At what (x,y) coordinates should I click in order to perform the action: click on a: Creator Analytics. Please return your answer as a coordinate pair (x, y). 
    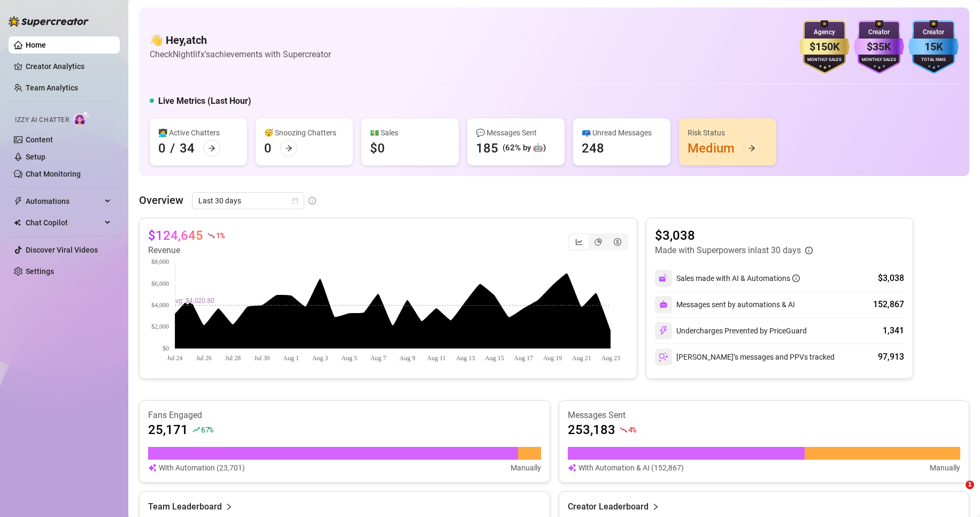
    Looking at the image, I should click on (69, 66).